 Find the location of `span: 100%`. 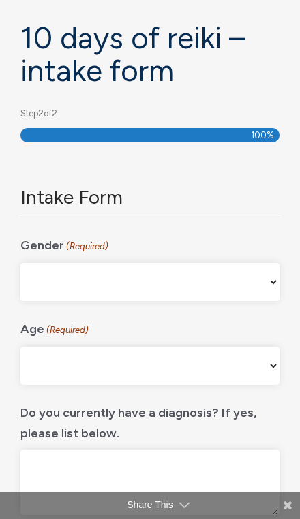

span: 100% is located at coordinates (262, 135).